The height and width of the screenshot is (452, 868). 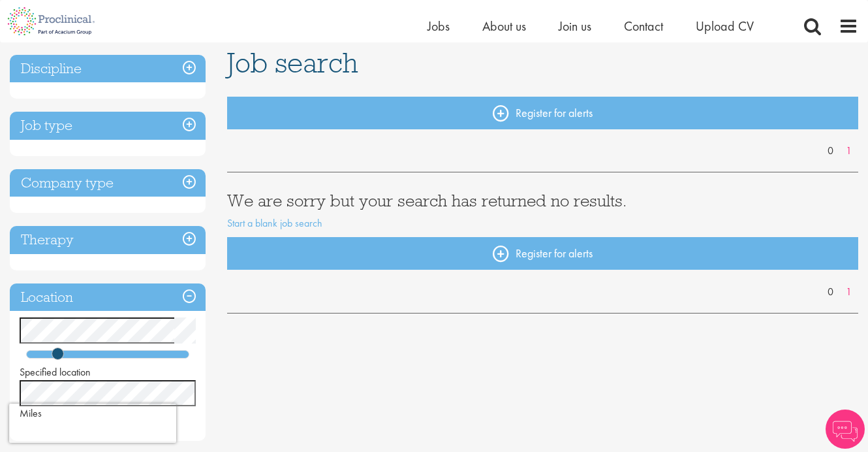 What do you see at coordinates (724, 26) in the screenshot?
I see `span: Upload CV` at bounding box center [724, 26].